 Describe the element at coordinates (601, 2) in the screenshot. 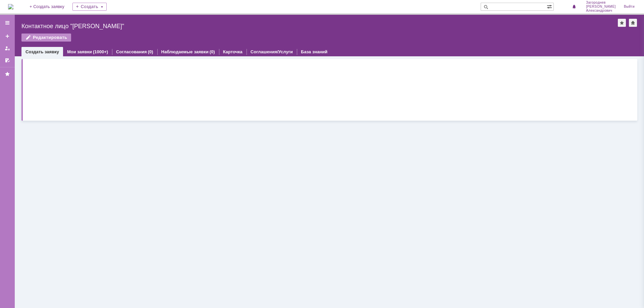

I see `span: Загороднев` at that location.